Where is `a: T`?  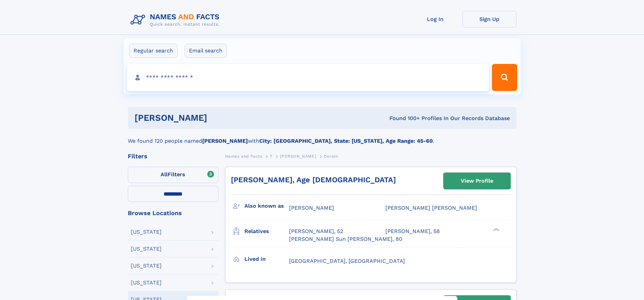
a: T is located at coordinates (271, 156).